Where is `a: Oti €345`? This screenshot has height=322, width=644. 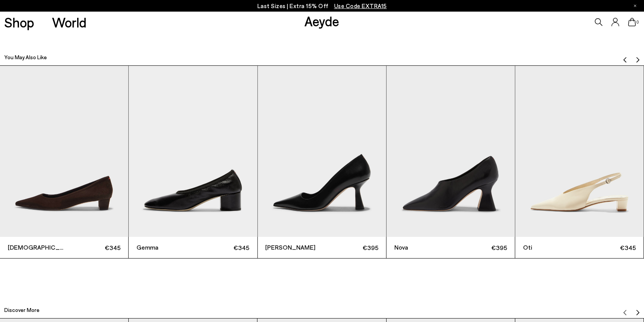
a: Oti €345 is located at coordinates (579, 162).